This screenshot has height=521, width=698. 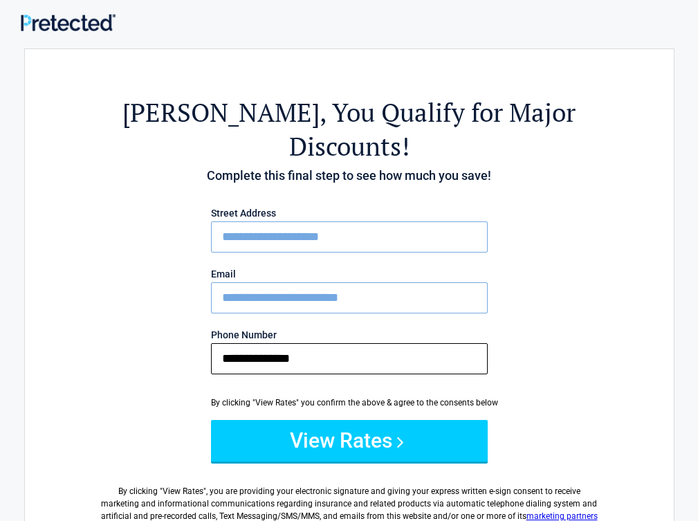 What do you see at coordinates (349, 335) in the screenshot?
I see `label: Phone Number` at bounding box center [349, 335].